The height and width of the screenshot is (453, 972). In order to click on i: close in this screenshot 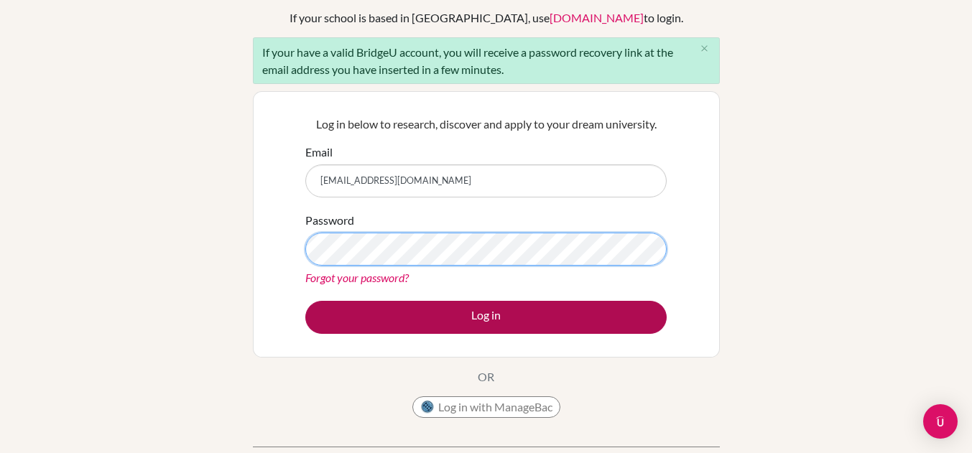, I will do `click(704, 48)`.